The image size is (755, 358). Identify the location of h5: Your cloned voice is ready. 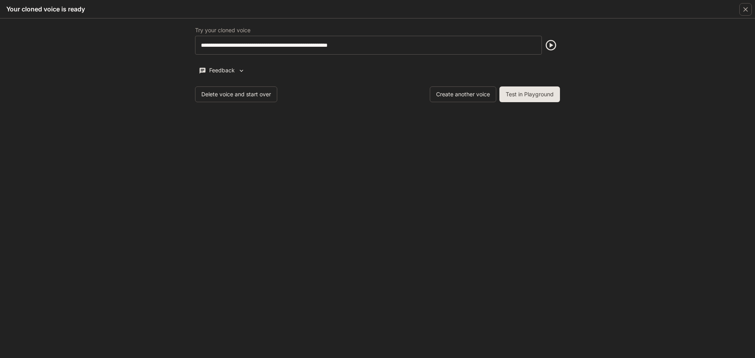
(46, 9).